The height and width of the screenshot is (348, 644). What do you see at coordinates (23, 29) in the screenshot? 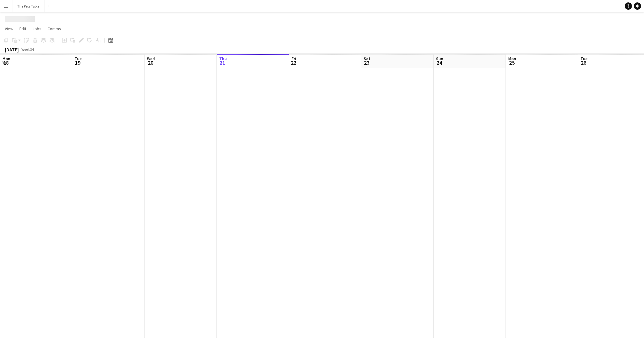
I see `a: Edit` at bounding box center [23, 29].